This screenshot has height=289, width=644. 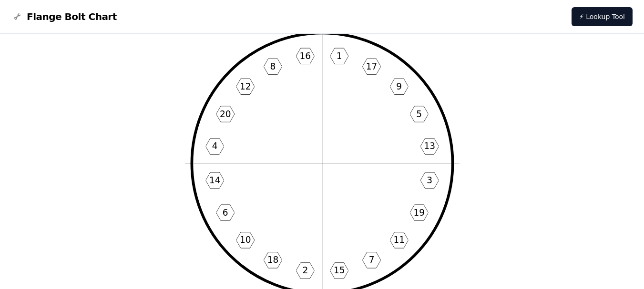 I want to click on text: 12, so click(x=245, y=86).